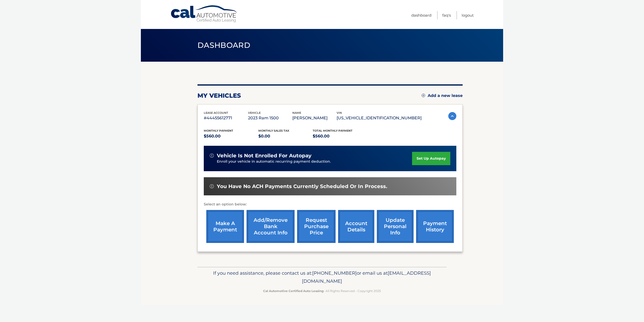 This screenshot has width=644, height=322. I want to click on img: add.svg, so click(423, 96).